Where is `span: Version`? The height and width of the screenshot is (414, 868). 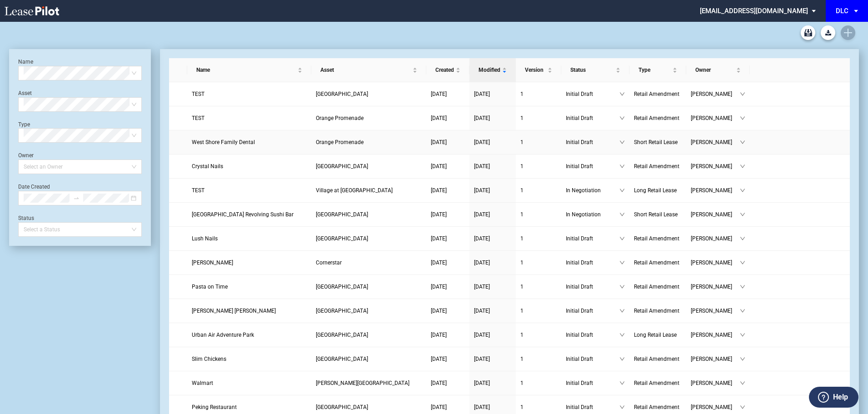
span: Version is located at coordinates (535, 70).